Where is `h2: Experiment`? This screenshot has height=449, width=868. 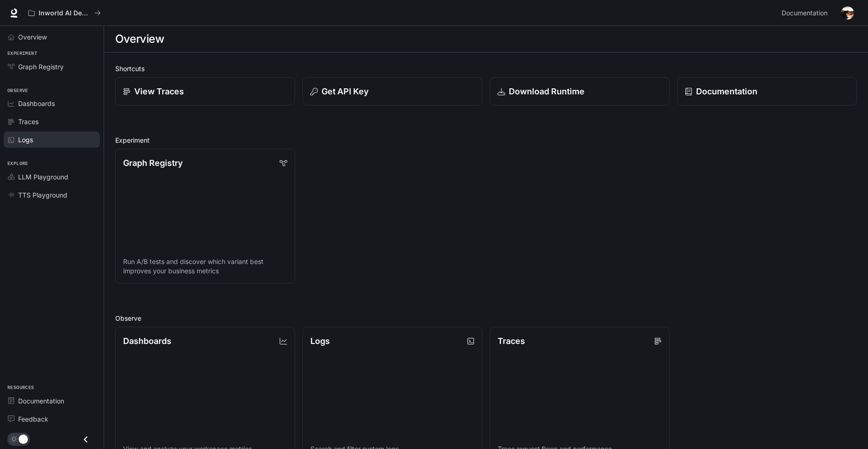
h2: Experiment is located at coordinates (486, 140).